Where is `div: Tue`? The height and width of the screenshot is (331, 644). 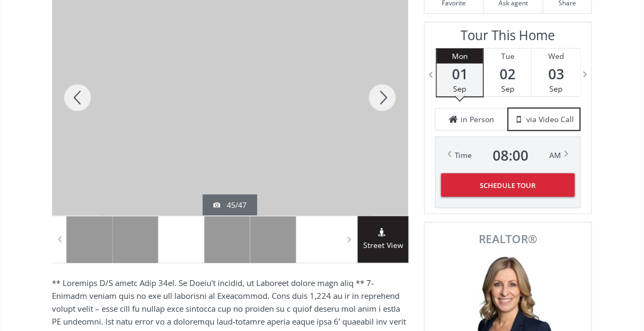
div: Tue is located at coordinates (507, 56).